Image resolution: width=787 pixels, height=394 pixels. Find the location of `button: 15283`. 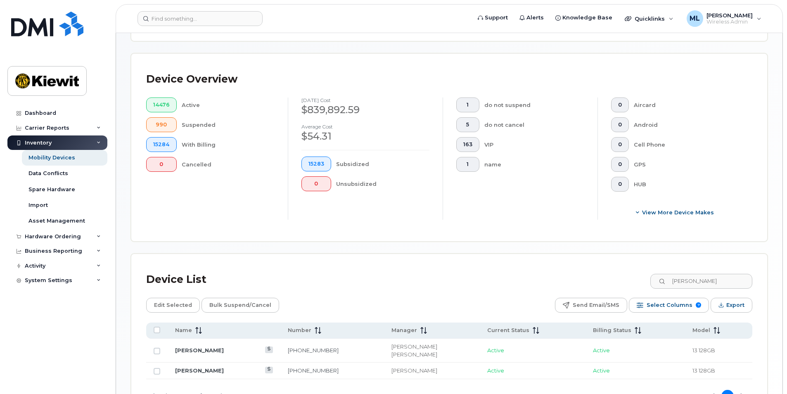

button: 15283 is located at coordinates (316, 164).